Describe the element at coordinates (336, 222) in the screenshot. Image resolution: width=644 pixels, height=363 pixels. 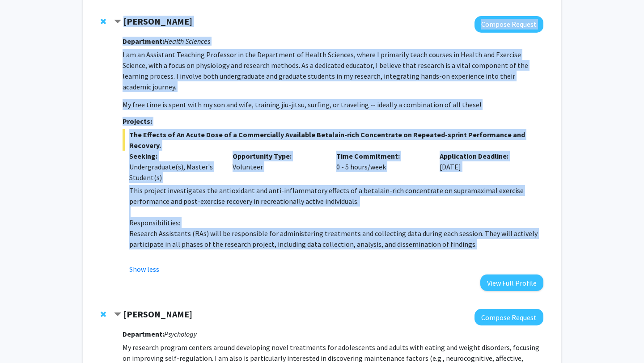
I see `p: Responsibilities:` at that location.